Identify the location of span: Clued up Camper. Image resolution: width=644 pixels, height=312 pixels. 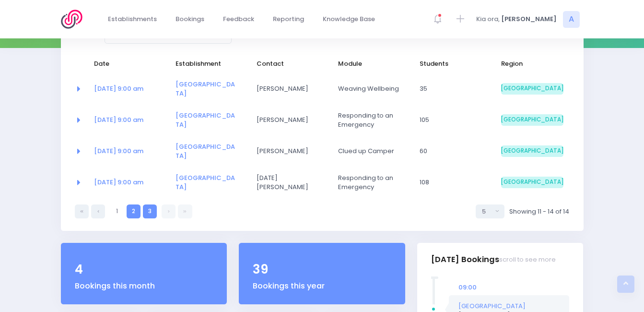
(369, 151).